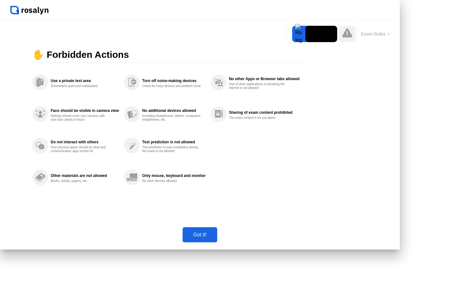  What do you see at coordinates (264, 113) in the screenshot?
I see `div: Sharing of exam content prohibited` at bounding box center [264, 113].